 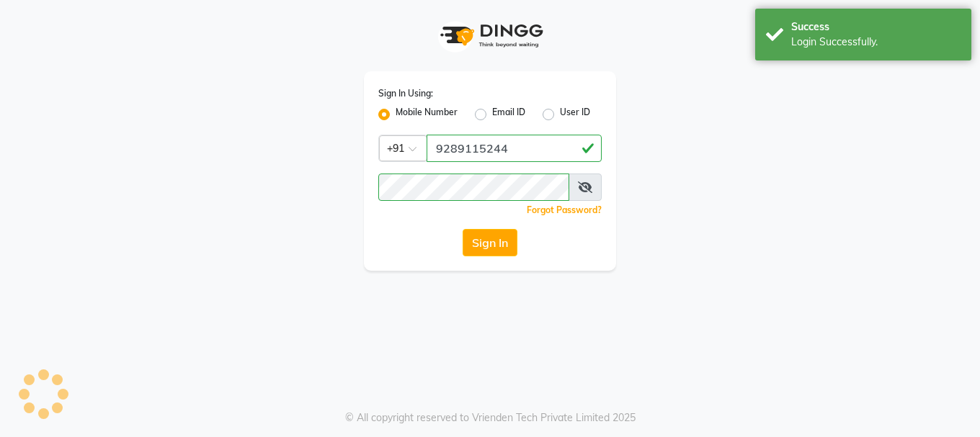 What do you see at coordinates (427, 114) in the screenshot?
I see `label: Mobile Number` at bounding box center [427, 114].